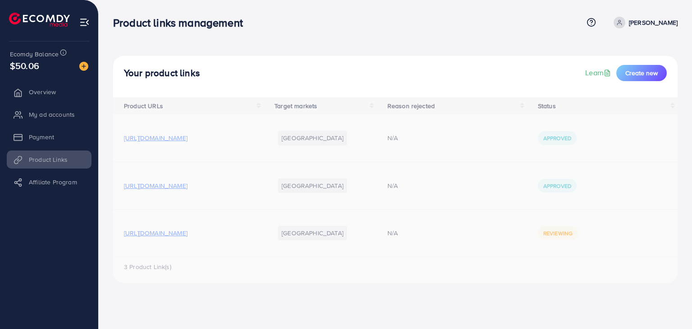 This screenshot has width=692, height=329. Describe the element at coordinates (39, 19) in the screenshot. I see `a: logo` at that location.